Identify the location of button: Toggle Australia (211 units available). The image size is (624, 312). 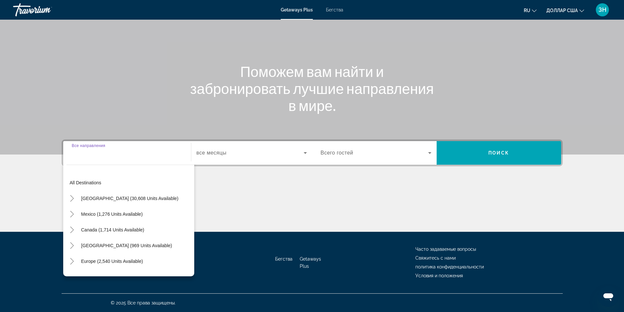
(72, 277).